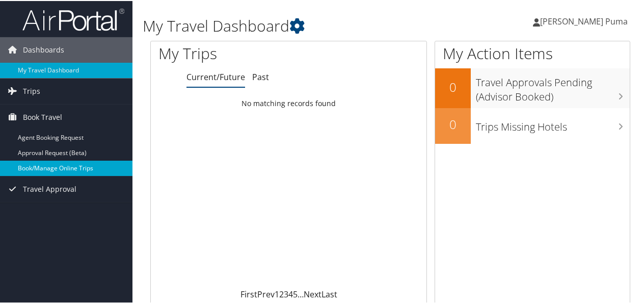 The image size is (644, 303). Describe the element at coordinates (533, 87) in the screenshot. I see `a: 0Travel Approvals Pending (Advisor Booked)` at that location.